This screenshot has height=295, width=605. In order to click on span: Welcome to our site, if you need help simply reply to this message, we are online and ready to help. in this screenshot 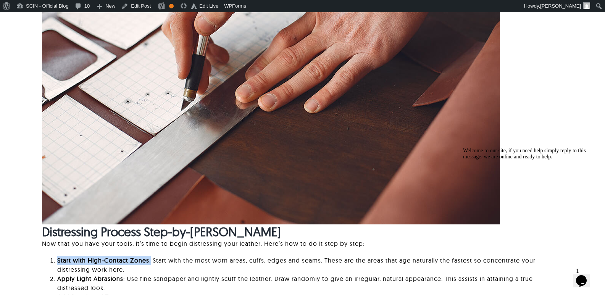, I will do `click(65, 9)`.